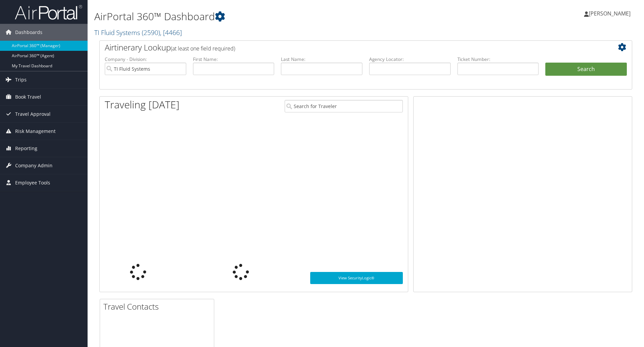 This screenshot has width=644, height=347. I want to click on input: Search for Traveler, so click(344, 106).